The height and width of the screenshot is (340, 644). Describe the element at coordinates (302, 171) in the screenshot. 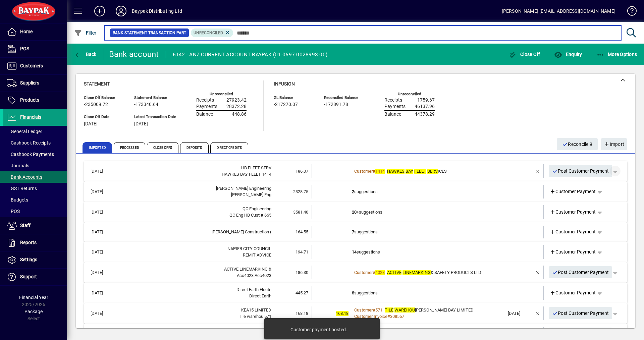

I see `span: 186.07` at that location.